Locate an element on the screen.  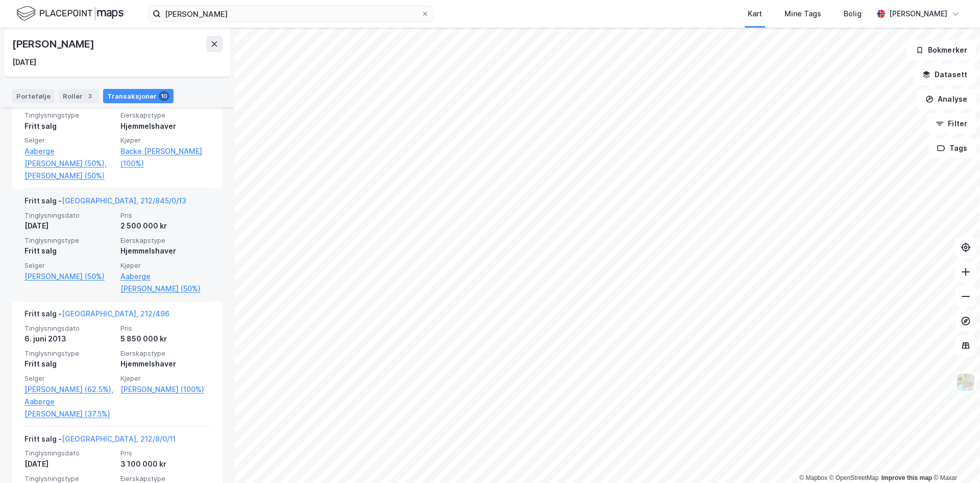
div: 3 is located at coordinates (90, 96).